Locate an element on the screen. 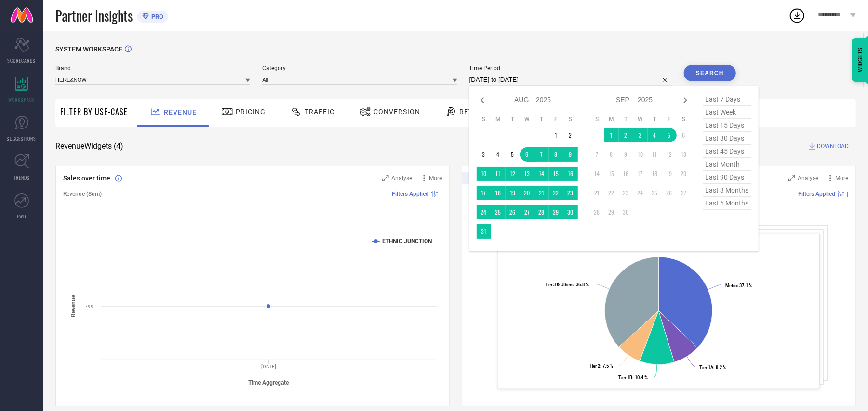 This screenshot has height=411, width=868. td: Wed Sep 10 2025 is located at coordinates (641, 154).